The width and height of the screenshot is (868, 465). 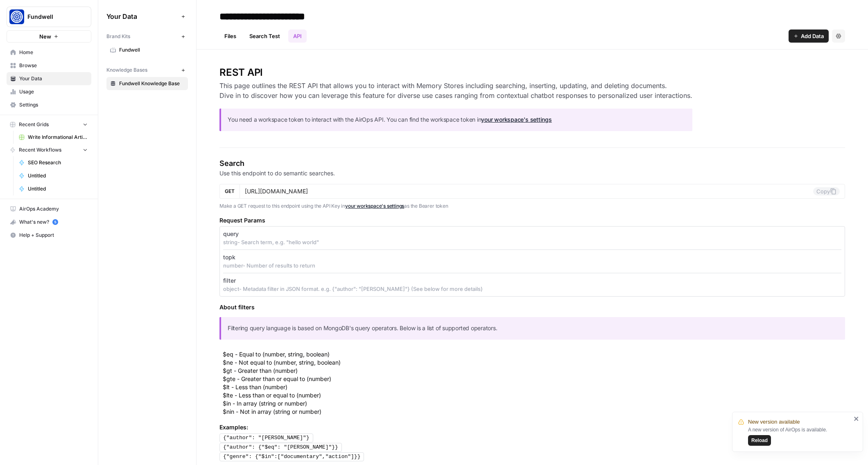 What do you see at coordinates (53, 65) in the screenshot?
I see `span: Browse` at bounding box center [53, 65].